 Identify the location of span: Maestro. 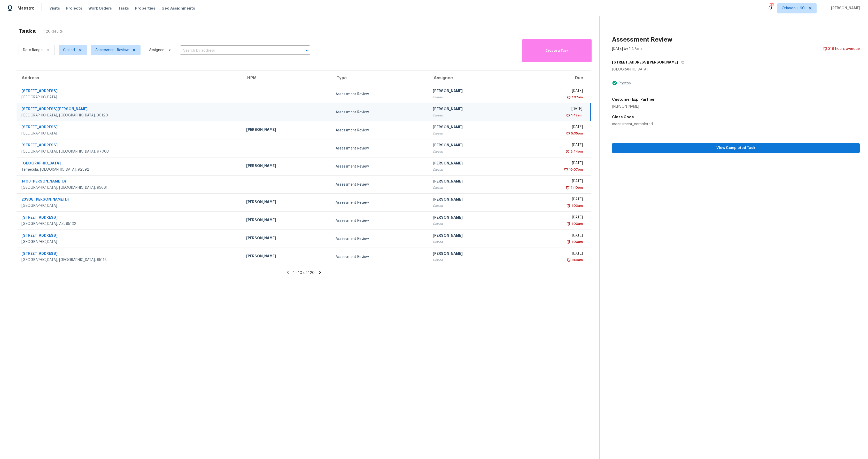
(26, 9).